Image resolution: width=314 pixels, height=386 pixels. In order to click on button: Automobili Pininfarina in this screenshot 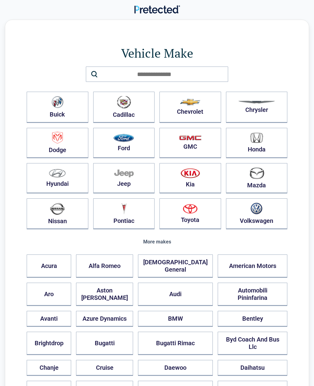, I will do `click(252, 294)`.